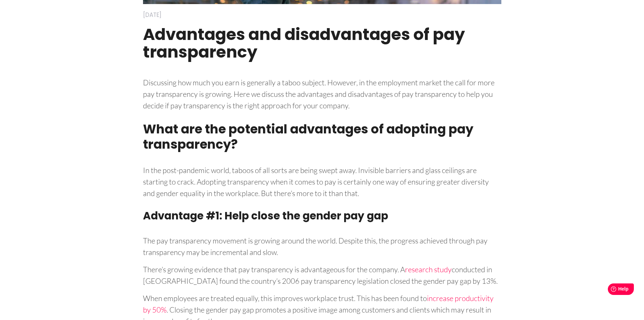 The height and width of the screenshot is (320, 644). I want to click on span: Help, so click(40, 8).